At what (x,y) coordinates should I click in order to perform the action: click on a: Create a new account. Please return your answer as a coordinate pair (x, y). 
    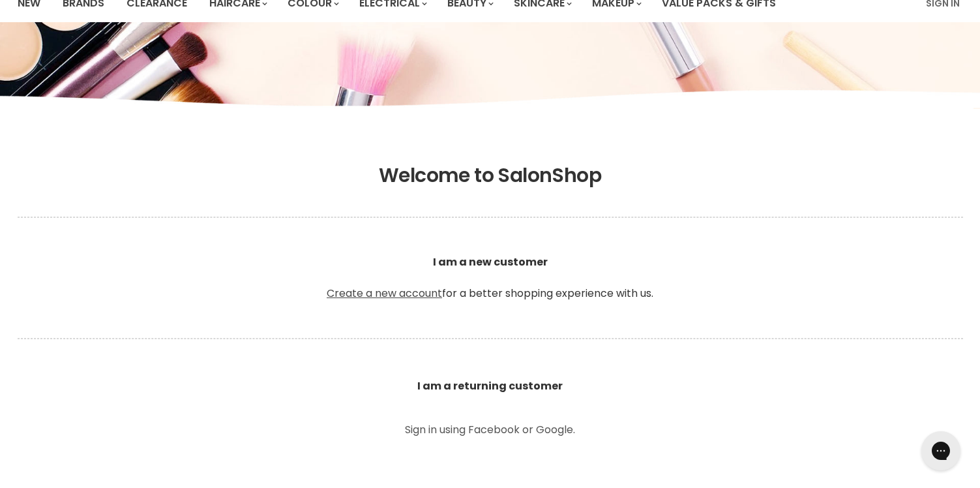
    Looking at the image, I should click on (384, 293).